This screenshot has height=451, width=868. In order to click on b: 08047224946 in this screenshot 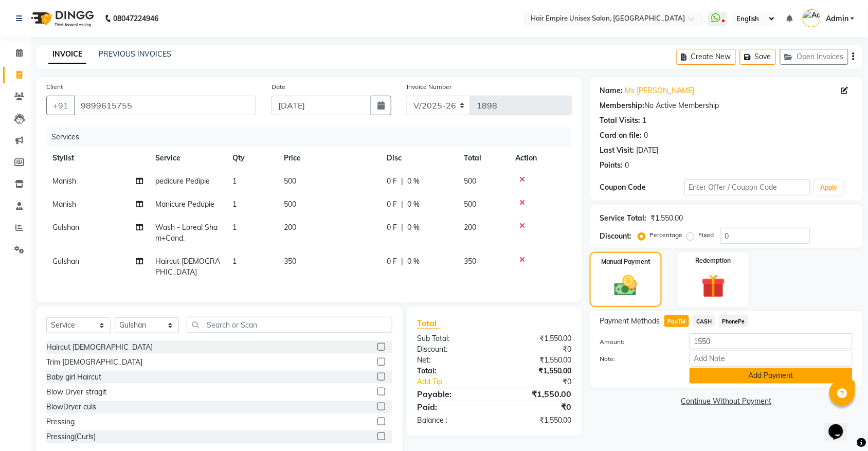, I will do `click(135, 18)`.